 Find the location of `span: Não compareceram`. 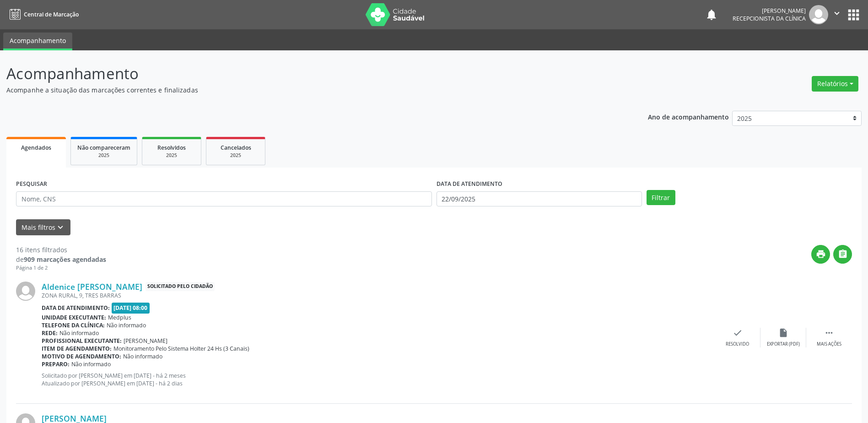

span: Não compareceram is located at coordinates (104, 147).